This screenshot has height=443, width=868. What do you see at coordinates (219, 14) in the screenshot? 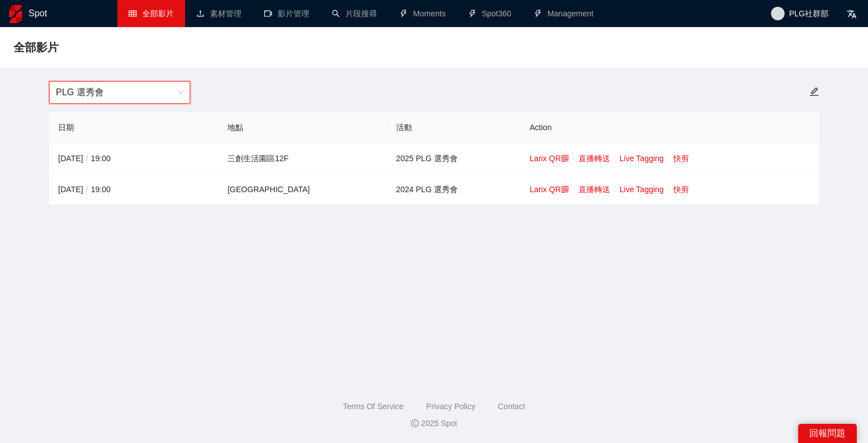
I see `a: upload素材管理` at bounding box center [219, 14].